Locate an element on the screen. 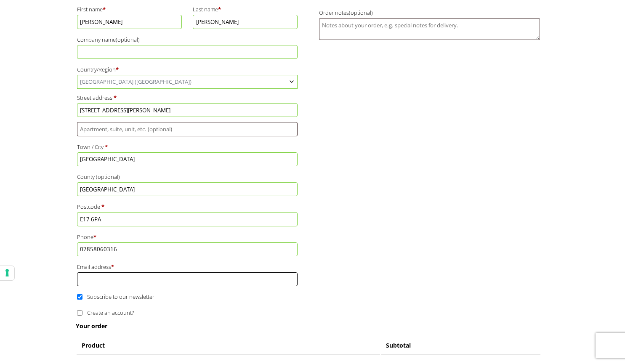 This screenshot has height=364, width=625. th: Product is located at coordinates (228, 345).